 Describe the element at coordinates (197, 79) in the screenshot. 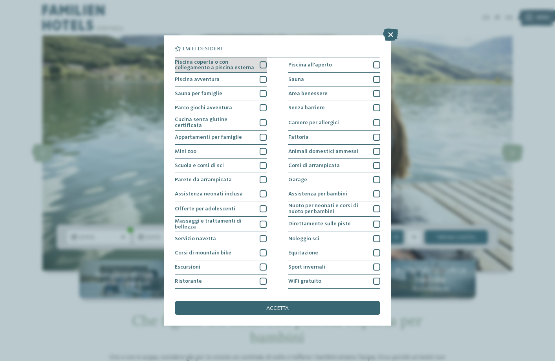

I see `span: Piscina avventura` at that location.